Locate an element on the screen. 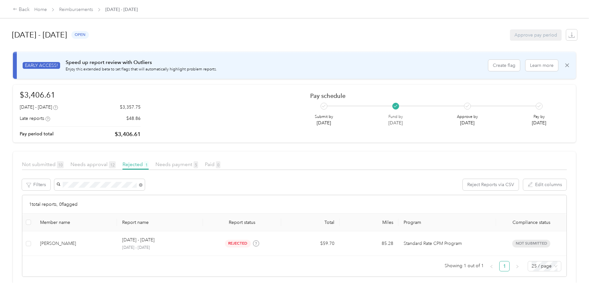 Image resolution: width=592 pixels, height=294 pixels. span: Compliance status is located at coordinates (531, 222).